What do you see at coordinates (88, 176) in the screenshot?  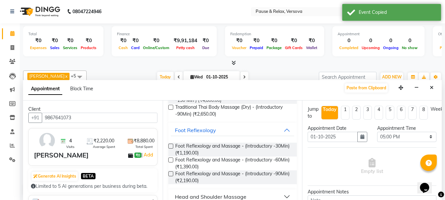 I see `span: BETA` at bounding box center [88, 176].